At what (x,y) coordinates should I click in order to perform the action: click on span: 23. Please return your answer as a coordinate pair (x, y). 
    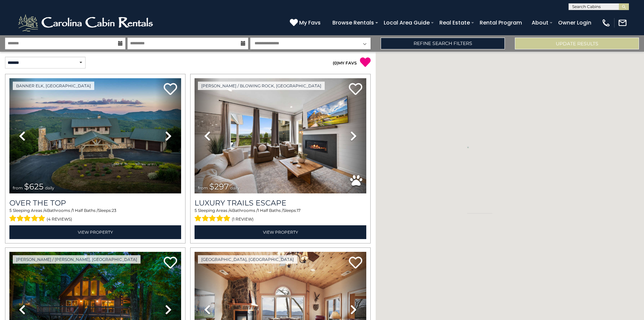
    Looking at the image, I should click on (114, 210).